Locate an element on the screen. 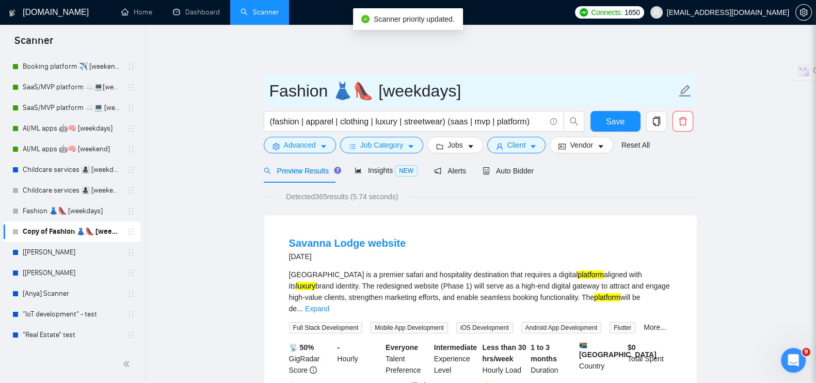 The height and width of the screenshot is (383, 816). span: iOS Development is located at coordinates (485, 328).